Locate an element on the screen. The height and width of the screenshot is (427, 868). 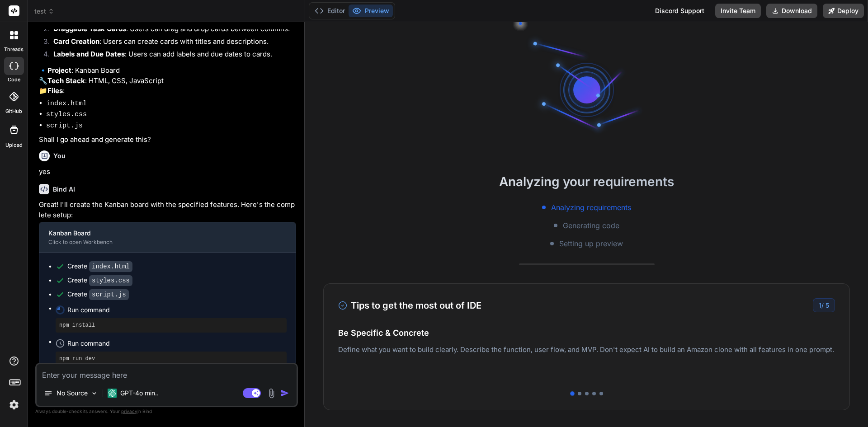
img: settings is located at coordinates (14, 405).